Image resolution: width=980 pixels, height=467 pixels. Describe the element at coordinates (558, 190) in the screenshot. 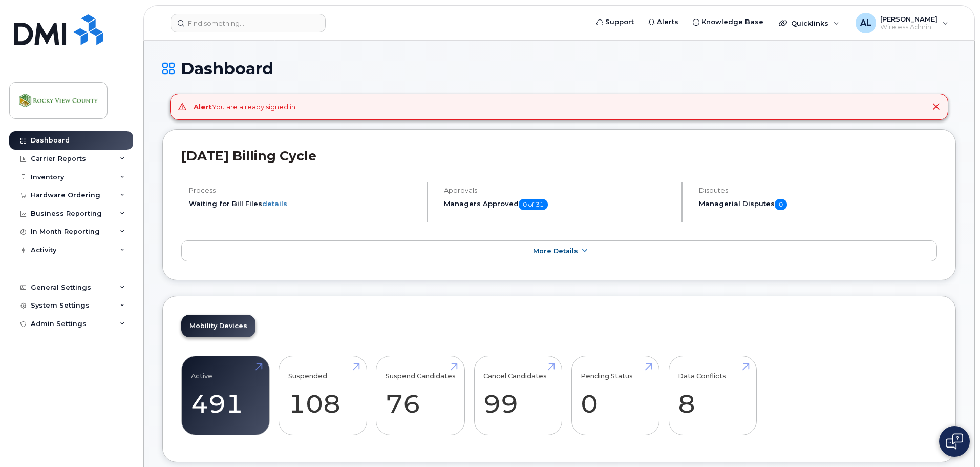

I see `h4: Approvals` at that location.